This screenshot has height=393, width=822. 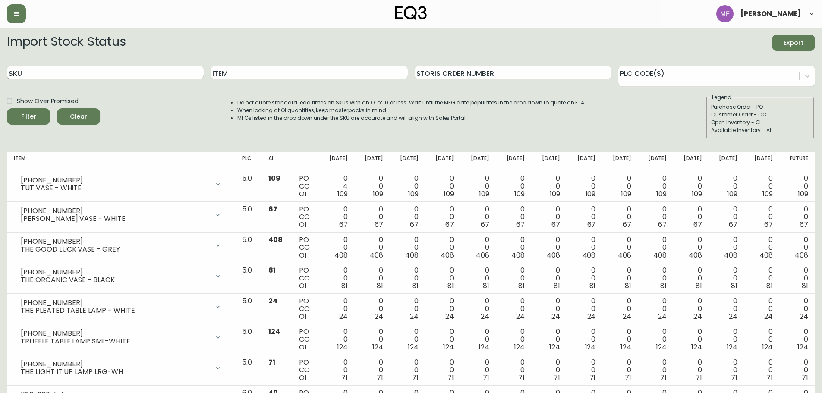 What do you see at coordinates (761, 107) in the screenshot?
I see `div: Purchase Order - PO` at bounding box center [761, 107].